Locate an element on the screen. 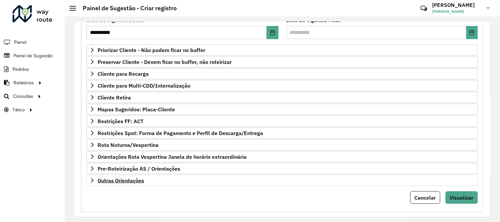 Image resolution: width=500 pixels, height=222 pixels. span: Pedidos is located at coordinates (21, 69).